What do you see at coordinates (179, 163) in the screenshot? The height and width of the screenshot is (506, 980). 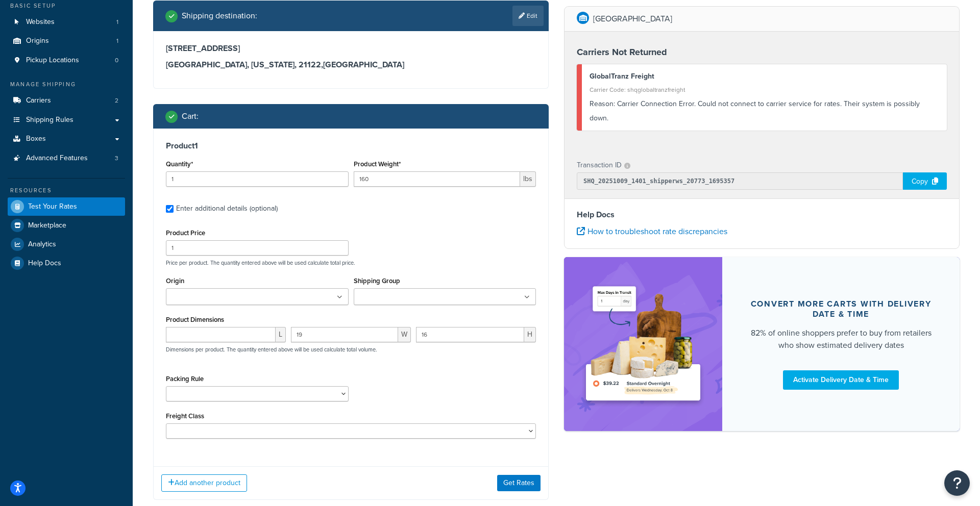 I see `label: Quantity*` at bounding box center [179, 163].